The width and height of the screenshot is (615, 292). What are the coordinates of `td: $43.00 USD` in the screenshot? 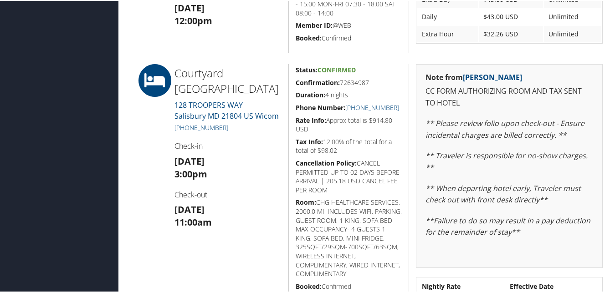 It's located at (510, 16).